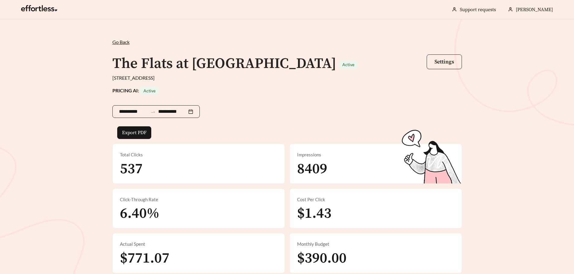 The height and width of the screenshot is (274, 574). I want to click on span: $771.07, so click(145, 259).